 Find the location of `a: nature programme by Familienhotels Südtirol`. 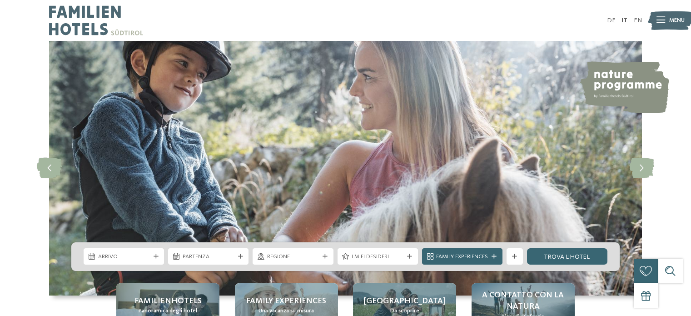

a: nature programme by Familienhotels Südtirol is located at coordinates (624, 87).